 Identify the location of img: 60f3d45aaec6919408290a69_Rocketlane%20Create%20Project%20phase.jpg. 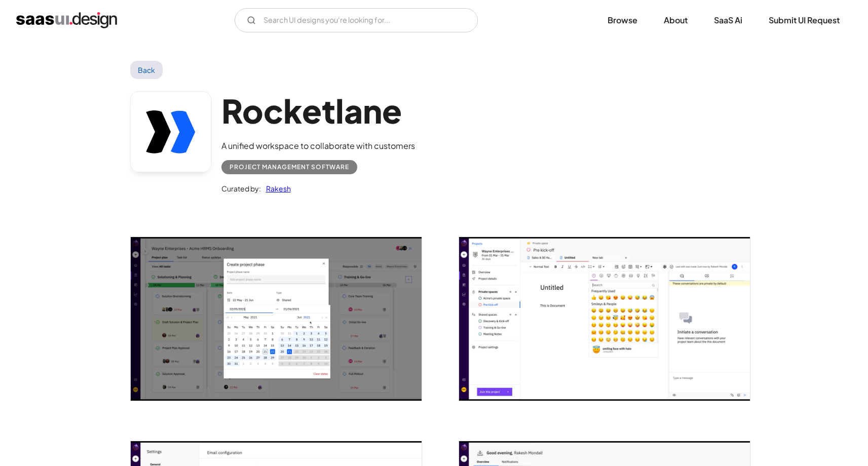
(277, 319).